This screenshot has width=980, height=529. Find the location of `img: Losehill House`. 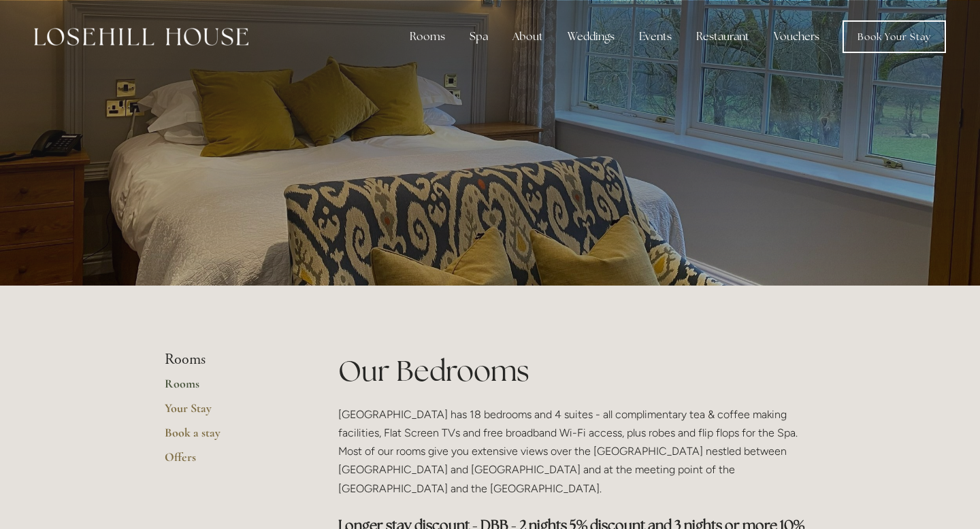

img: Losehill House is located at coordinates (140, 37).